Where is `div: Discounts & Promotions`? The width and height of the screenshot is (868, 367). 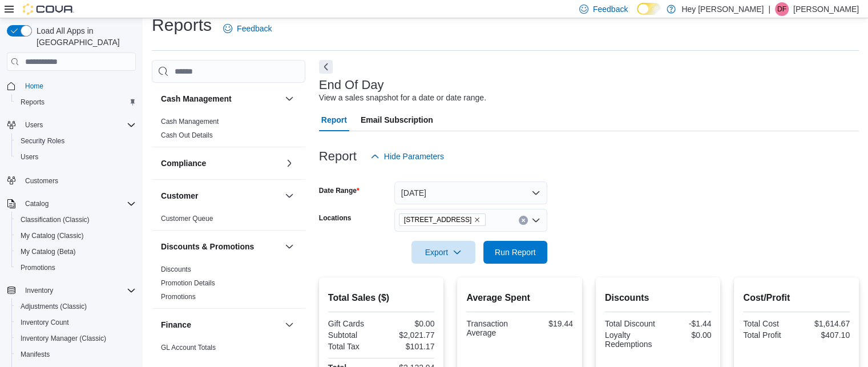 div: Discounts & Promotions is located at coordinates (228, 285).